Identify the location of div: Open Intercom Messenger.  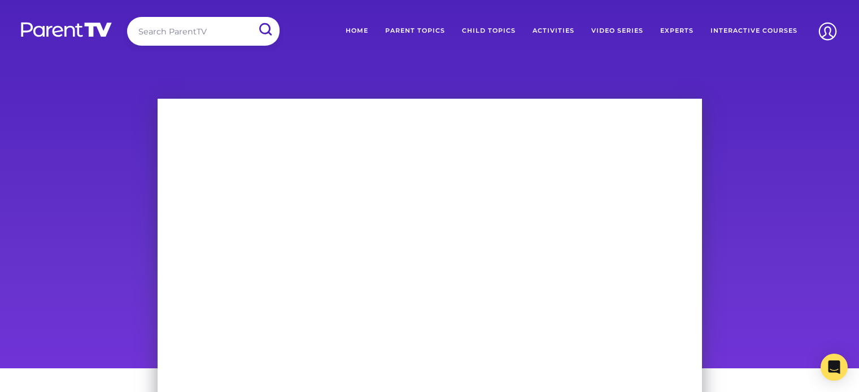
(834, 368).